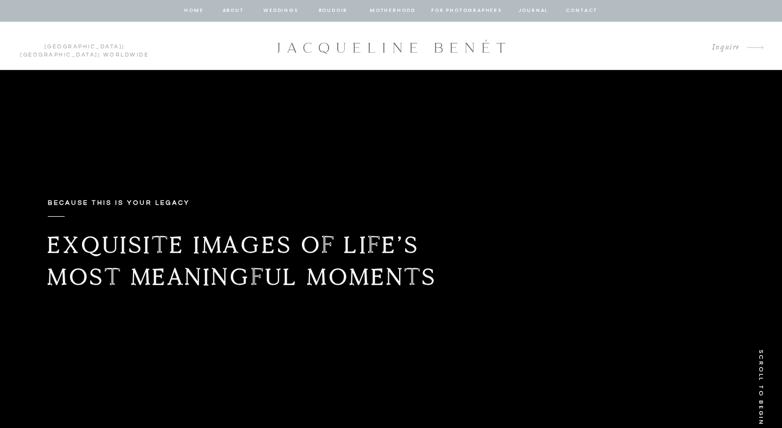  Describe the element at coordinates (242, 261) in the screenshot. I see `b: Exquisite images of life’s most meaningful moments` at that location.